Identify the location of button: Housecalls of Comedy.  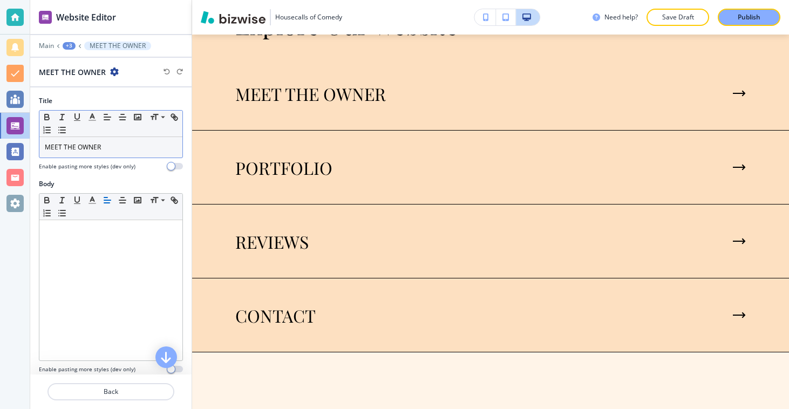
(271, 17).